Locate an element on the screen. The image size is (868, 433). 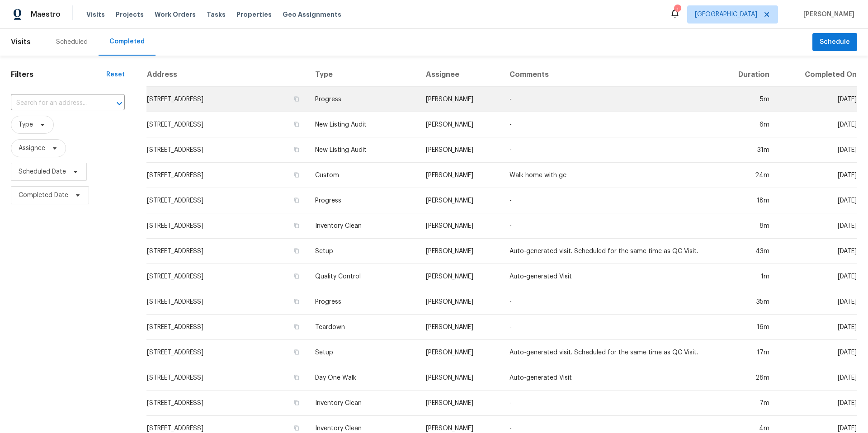
button: Schedule is located at coordinates (835, 42).